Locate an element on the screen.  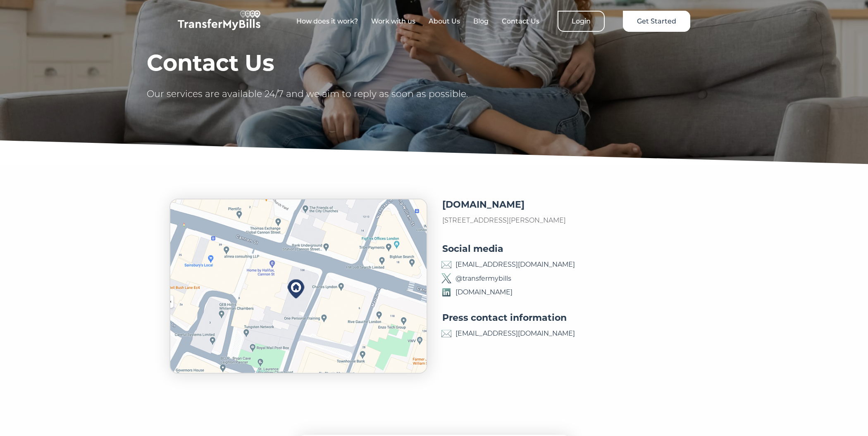
h1: Contact Us is located at coordinates (323, 63).